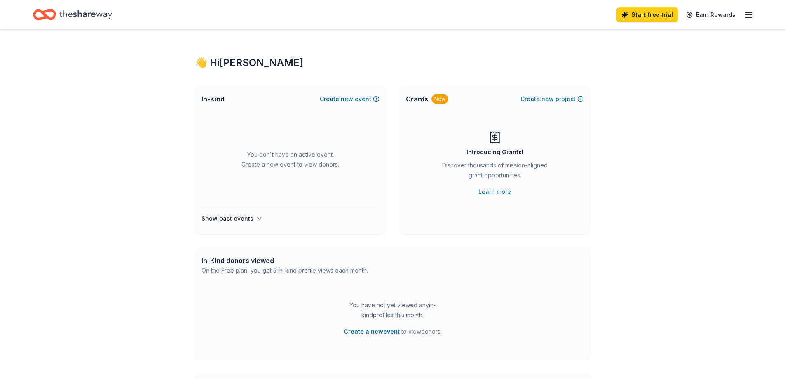  Describe the element at coordinates (711, 15) in the screenshot. I see `a: Earn Rewards` at that location.